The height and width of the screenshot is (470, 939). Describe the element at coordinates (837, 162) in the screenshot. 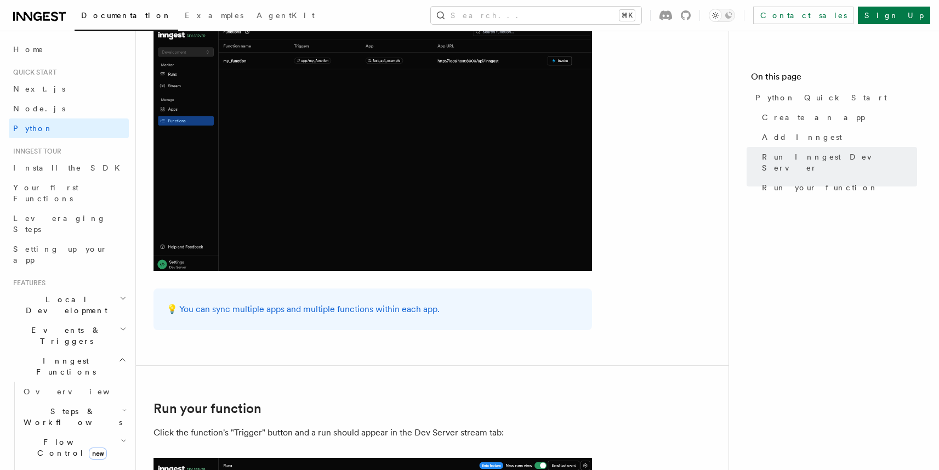

I see `a: Run Inngest Dev Server` at that location.